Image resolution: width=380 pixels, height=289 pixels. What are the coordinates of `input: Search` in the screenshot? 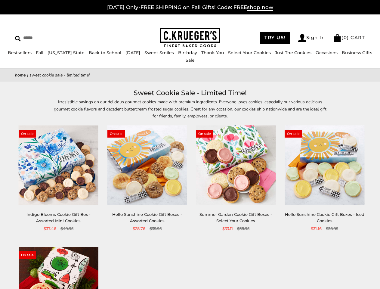 It's located at (55, 38).